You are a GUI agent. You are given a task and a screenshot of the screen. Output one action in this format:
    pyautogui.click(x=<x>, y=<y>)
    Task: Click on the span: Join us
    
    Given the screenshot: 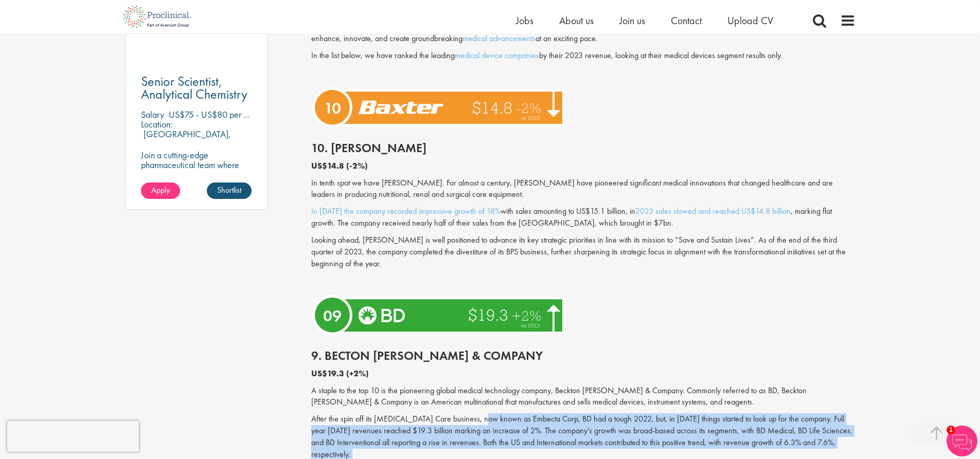 What is the action you would take?
    pyautogui.click(x=632, y=21)
    